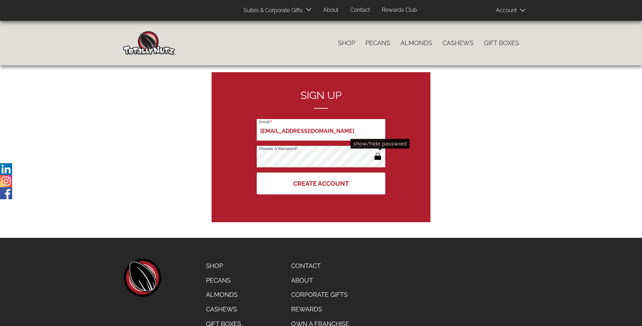 The width and height of the screenshot is (642, 326). Describe the element at coordinates (142, 278) in the screenshot. I see `a: home` at that location.